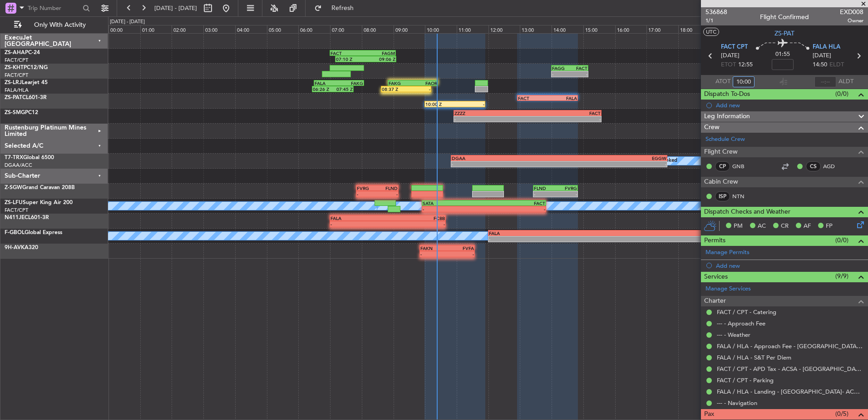 The image size is (868, 420). Describe the element at coordinates (394, 89) in the screenshot. I see `div: 08:37 Z` at that location.